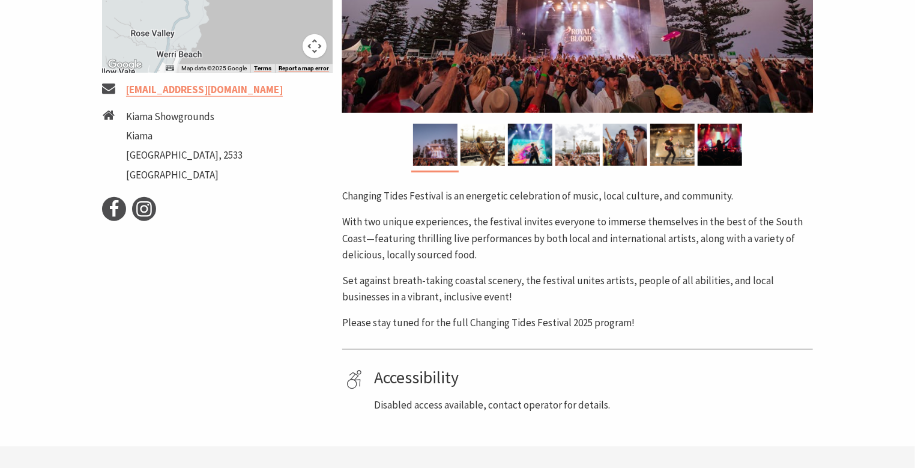  What do you see at coordinates (125, 65) in the screenshot?
I see `a: Open this area in Google Maps (opens a new window)` at bounding box center [125, 65].